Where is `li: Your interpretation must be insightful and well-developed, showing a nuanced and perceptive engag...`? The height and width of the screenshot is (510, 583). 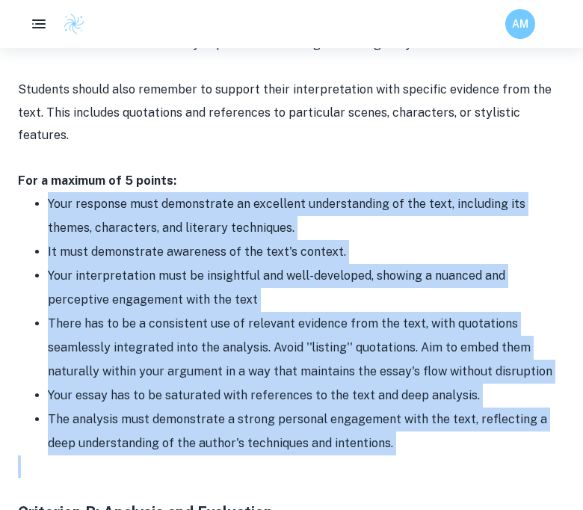
li: Your interpretation must be insightful and well-developed, showing a nuanced and perceptive engag... is located at coordinates (307, 288).